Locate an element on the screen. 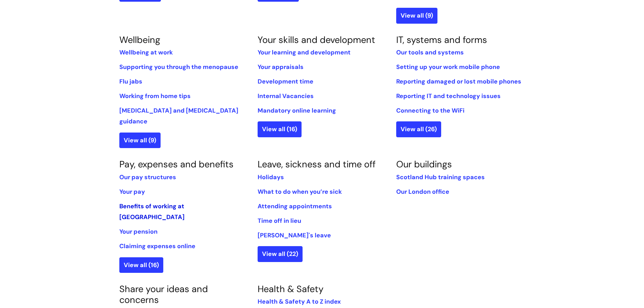 Image resolution: width=644 pixels, height=308 pixels. a: Wellbeing at work is located at coordinates (146, 52).